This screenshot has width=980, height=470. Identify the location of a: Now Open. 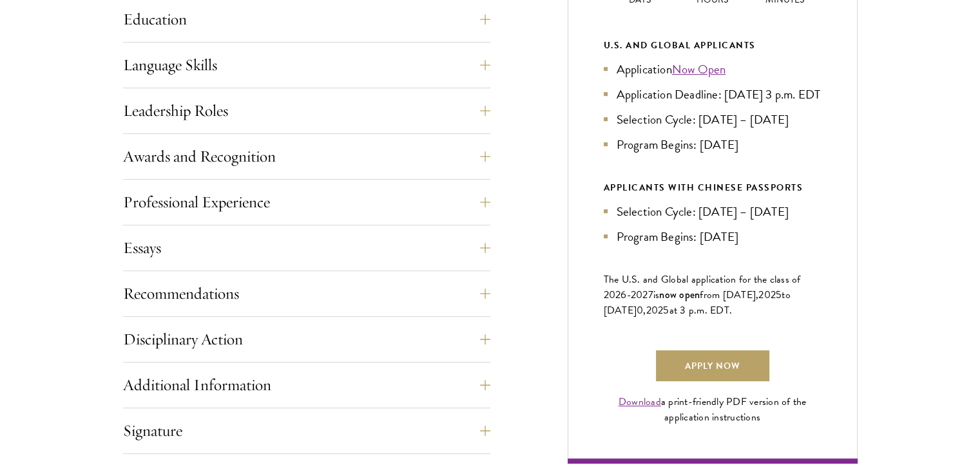
(700, 69).